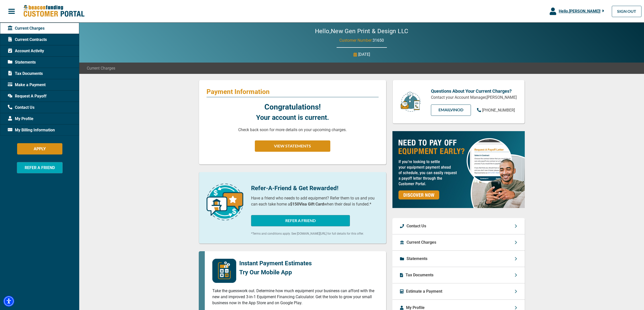 The width and height of the screenshot is (644, 310). Describe the element at coordinates (307, 204) in the screenshot. I see `b: $150 Visa Gift Card` at that location.